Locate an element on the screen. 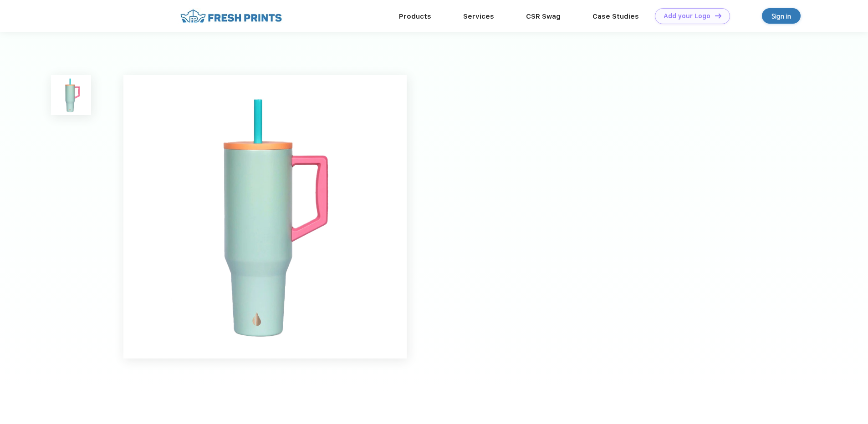 The width and height of the screenshot is (868, 424). a: Sign in is located at coordinates (781, 16).